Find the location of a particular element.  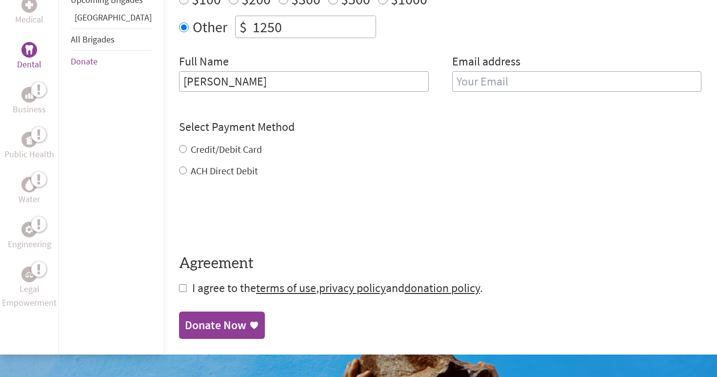

label: Credit/Debit Card is located at coordinates (226, 149).